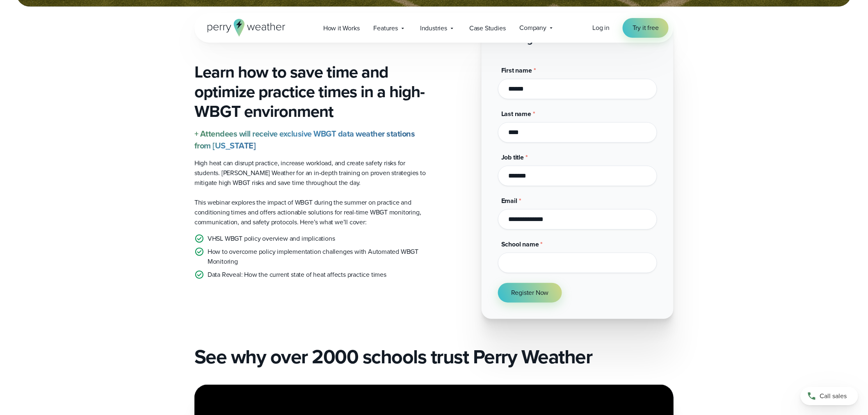 The width and height of the screenshot is (868, 415). What do you see at coordinates (297, 275) in the screenshot?
I see `p: Data Reveal: How the current state of heat affects practice times` at bounding box center [297, 275].